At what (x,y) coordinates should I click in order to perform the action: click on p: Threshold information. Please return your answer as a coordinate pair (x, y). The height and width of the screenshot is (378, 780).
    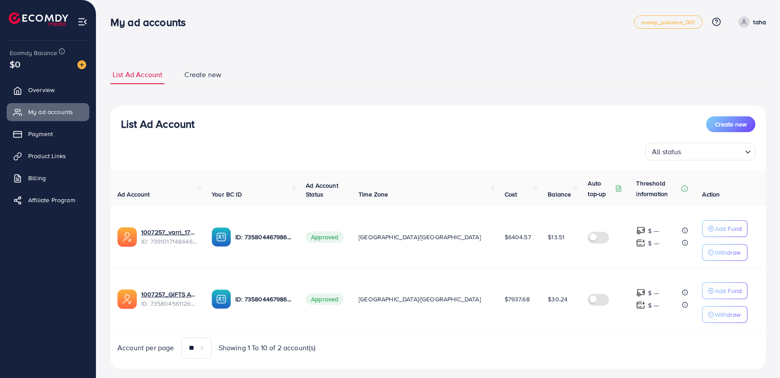
    Looking at the image, I should click on (658, 188).